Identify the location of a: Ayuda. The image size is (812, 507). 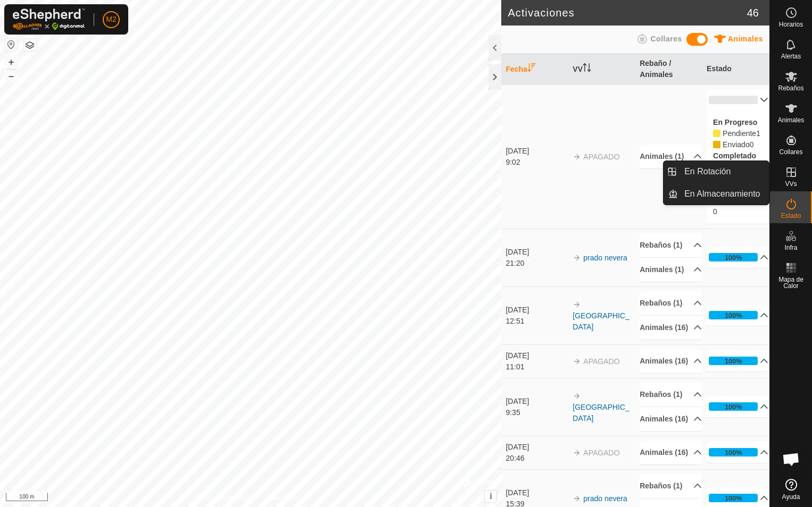
(791, 490).